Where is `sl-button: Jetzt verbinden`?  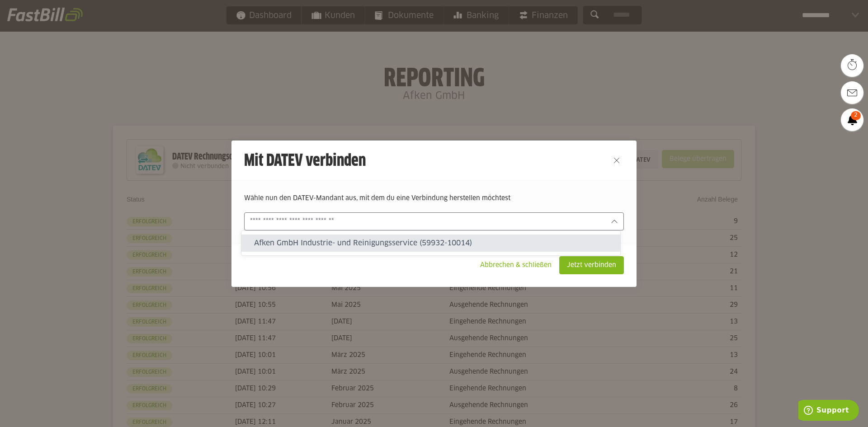 sl-button: Jetzt verbinden is located at coordinates (591, 265).